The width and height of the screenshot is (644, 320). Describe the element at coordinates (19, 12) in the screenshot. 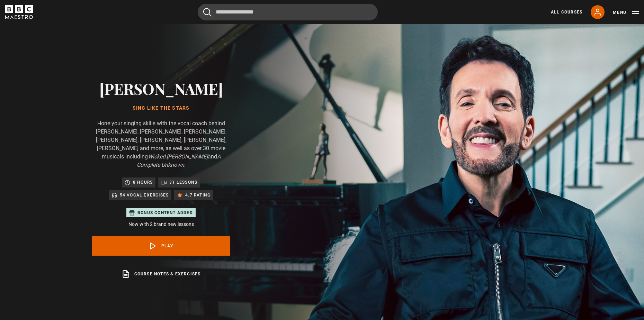

I see `a: BBC Maestro` at that location.